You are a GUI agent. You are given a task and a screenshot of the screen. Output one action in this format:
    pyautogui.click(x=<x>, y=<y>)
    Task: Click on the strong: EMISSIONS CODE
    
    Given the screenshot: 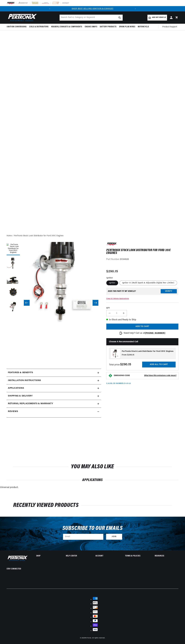 What is the action you would take?
    pyautogui.click(x=122, y=375)
    